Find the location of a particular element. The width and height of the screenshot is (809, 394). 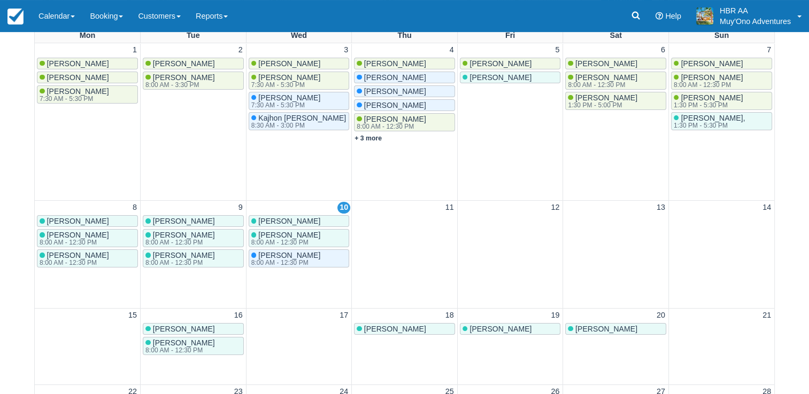

a: + 3 more is located at coordinates (368, 138).